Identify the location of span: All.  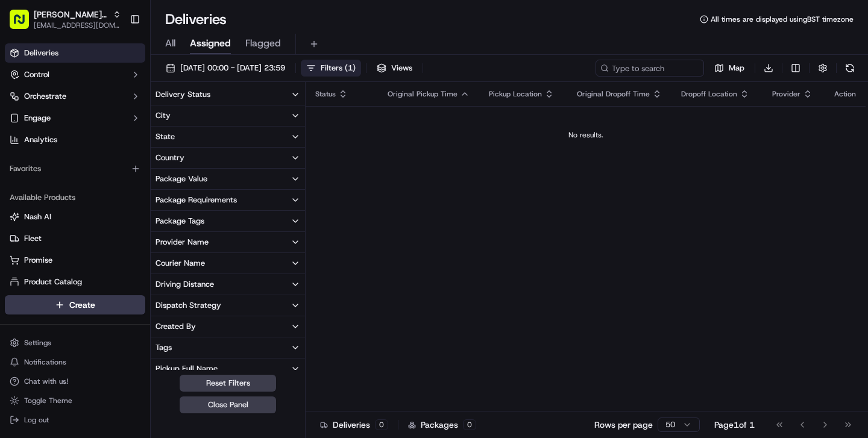
(170, 43).